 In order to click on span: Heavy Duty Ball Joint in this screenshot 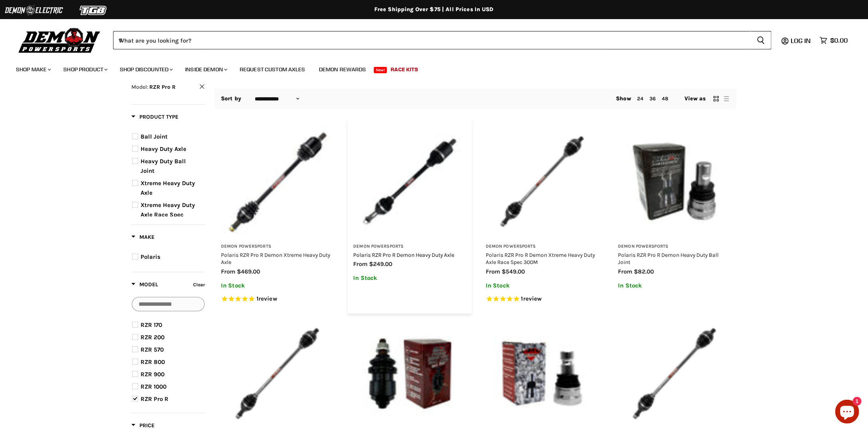, I will do `click(163, 166)`.